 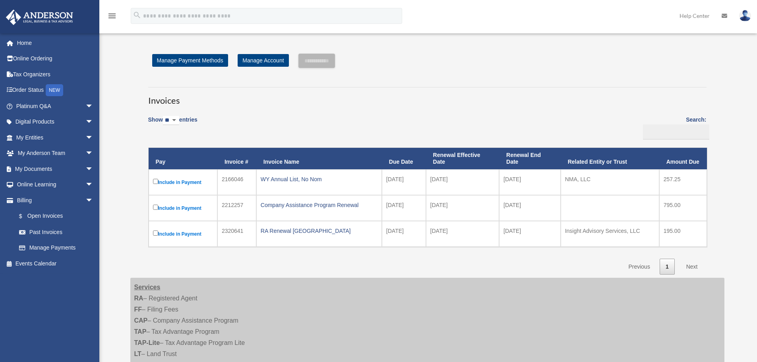 I want to click on td: 795.00, so click(x=683, y=208).